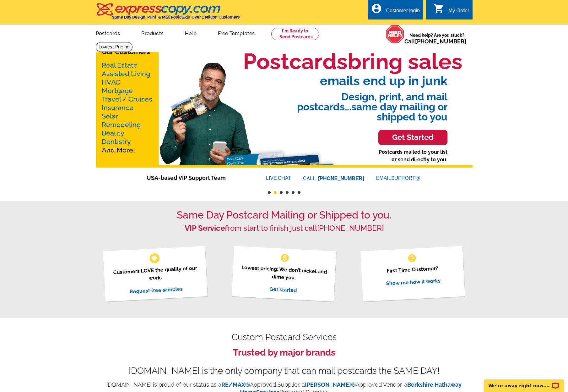 The height and width of the screenshot is (392, 568). Describe the element at coordinates (284, 289) in the screenshot. I see `a: Get started` at that location.